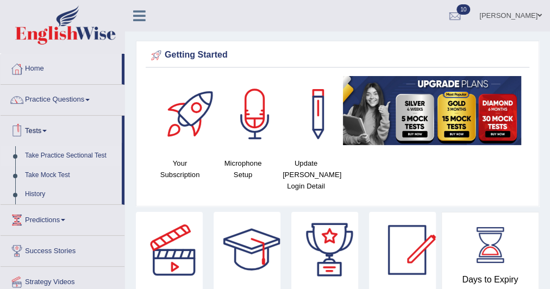  I want to click on a: Predictions, so click(63, 219).